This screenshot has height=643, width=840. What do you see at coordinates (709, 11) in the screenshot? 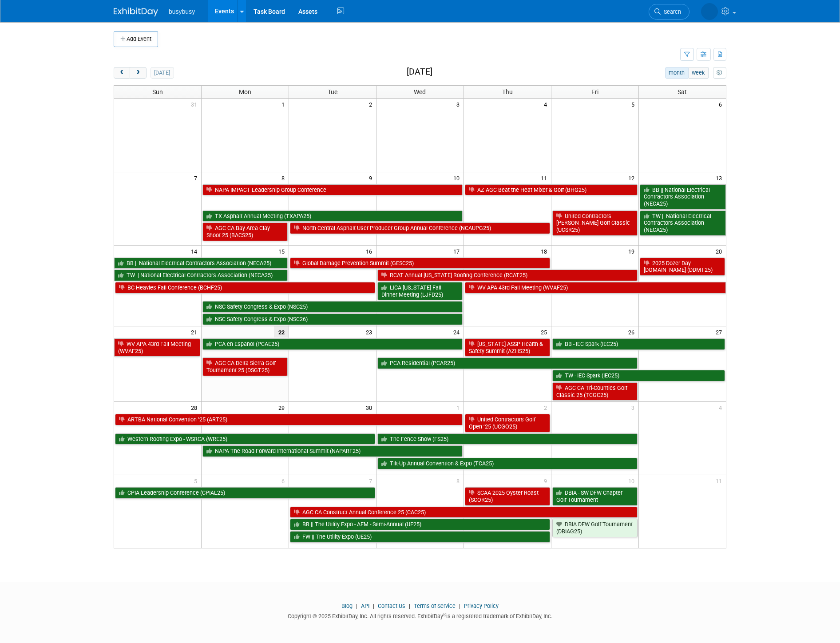
I see `img: Braden Gillespie` at bounding box center [709, 11].